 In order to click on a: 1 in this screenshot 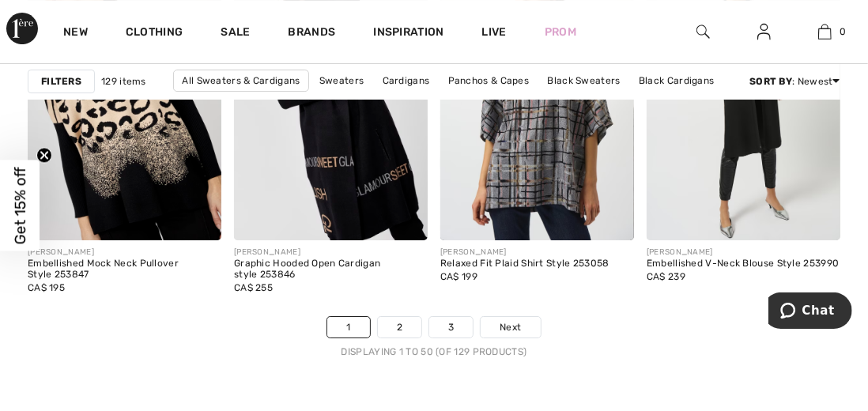, I will do `click(348, 328)`.